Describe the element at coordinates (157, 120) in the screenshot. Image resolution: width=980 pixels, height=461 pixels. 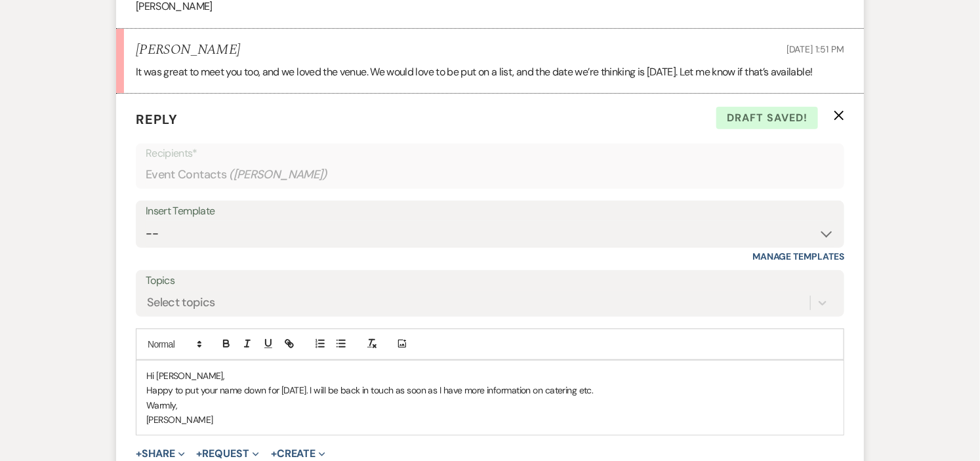
I see `span: Reply` at that location.